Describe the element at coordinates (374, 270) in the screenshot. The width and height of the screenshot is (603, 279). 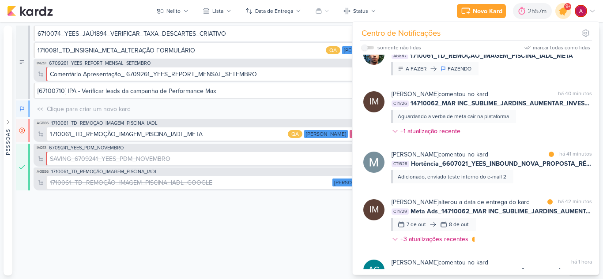
I see `p: AG` at that location.